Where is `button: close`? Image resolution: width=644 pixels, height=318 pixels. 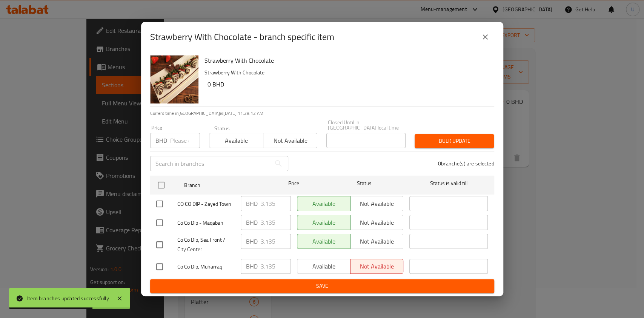
button: close is located at coordinates (485, 37).